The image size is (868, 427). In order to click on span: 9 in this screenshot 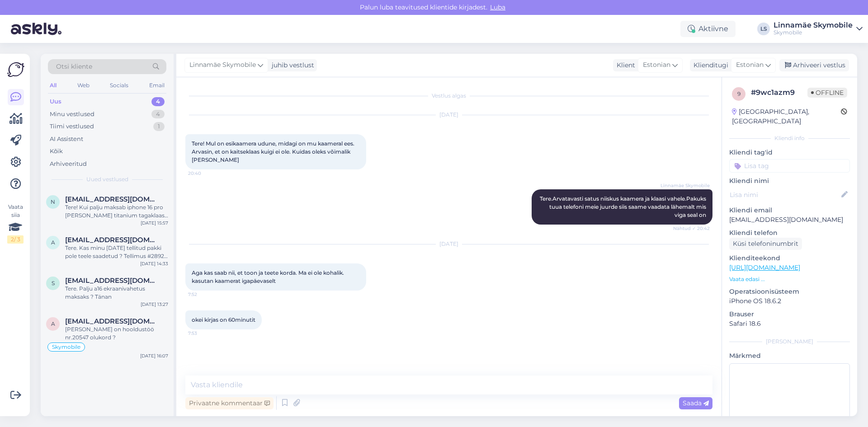, I will do `click(739, 94)`.